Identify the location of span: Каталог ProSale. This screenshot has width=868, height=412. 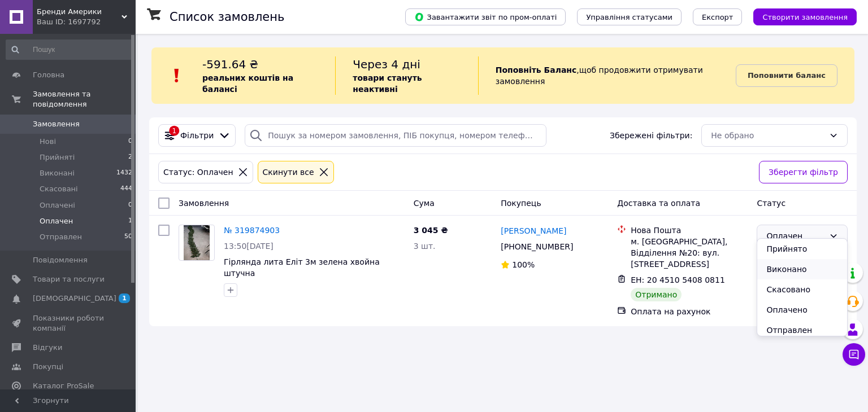
(63, 386).